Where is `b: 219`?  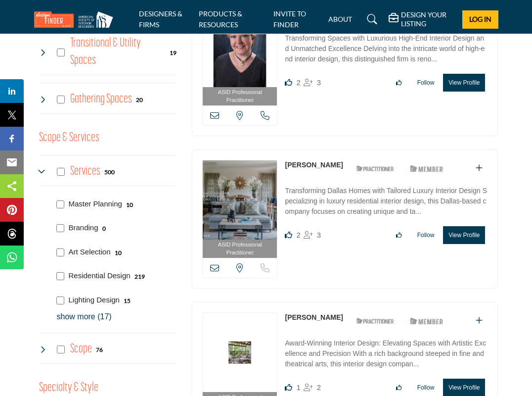 b: 219 is located at coordinates (139, 276).